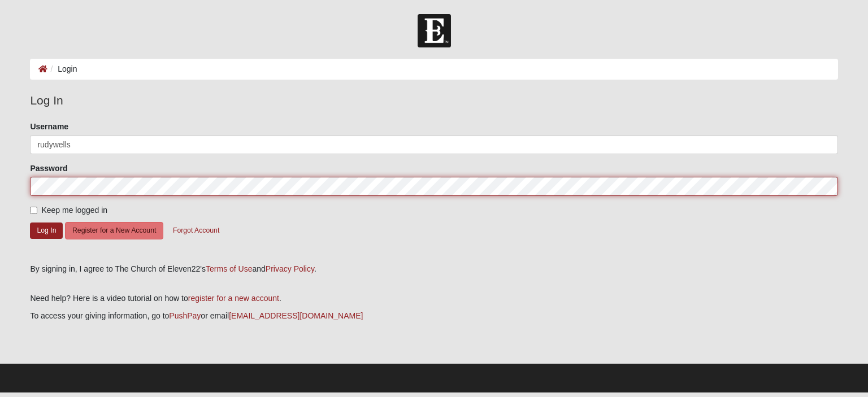  What do you see at coordinates (234, 298) in the screenshot?
I see `a: register for a new account` at bounding box center [234, 298].